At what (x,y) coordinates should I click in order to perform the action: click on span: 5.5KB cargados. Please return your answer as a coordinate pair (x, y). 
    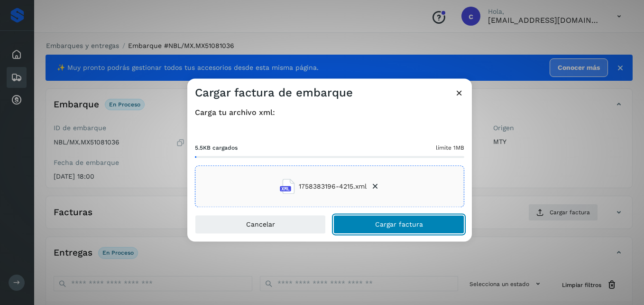
    Looking at the image, I should click on (216, 148).